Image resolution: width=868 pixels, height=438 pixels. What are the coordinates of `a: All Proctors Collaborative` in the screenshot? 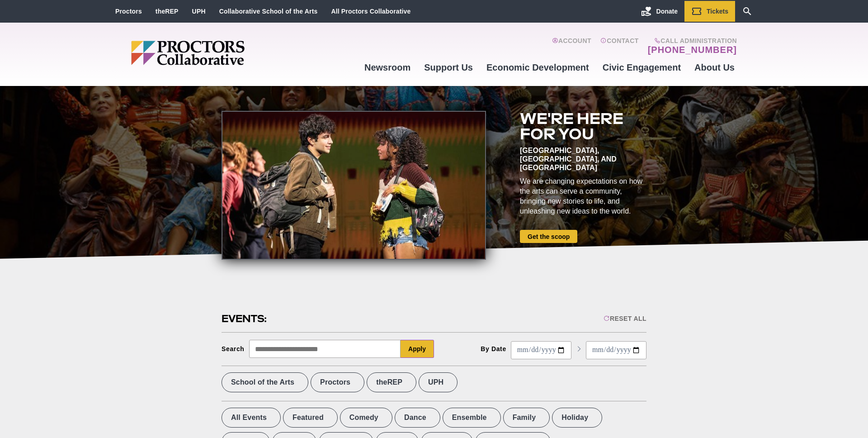 It's located at (371, 11).